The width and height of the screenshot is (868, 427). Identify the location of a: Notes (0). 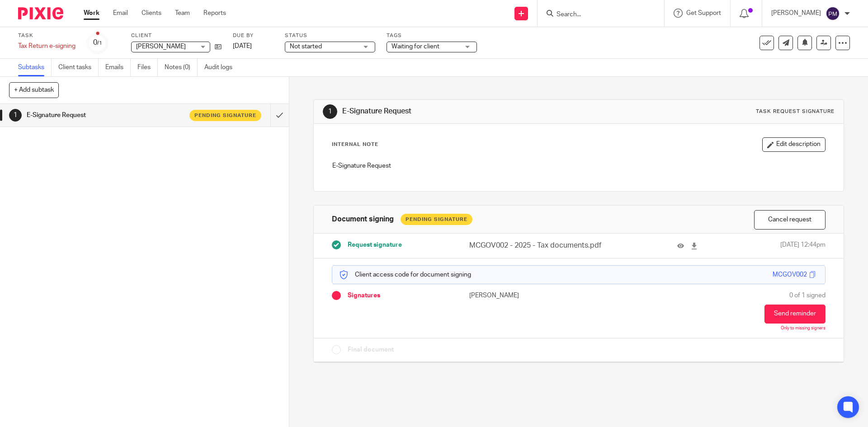
(181, 67).